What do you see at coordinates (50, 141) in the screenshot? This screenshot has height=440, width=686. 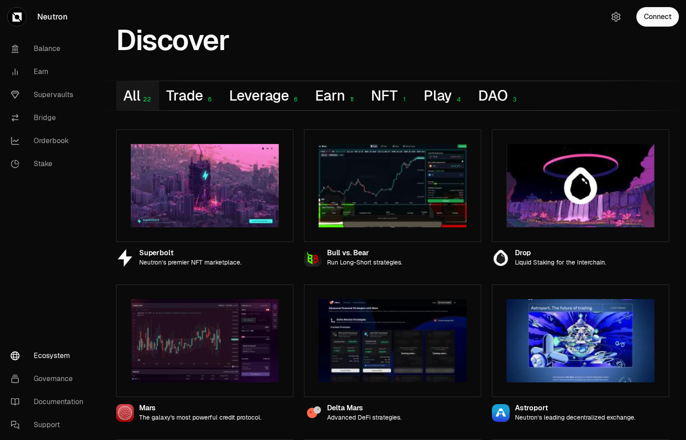 I see `a: Orderbook` at bounding box center [50, 141].